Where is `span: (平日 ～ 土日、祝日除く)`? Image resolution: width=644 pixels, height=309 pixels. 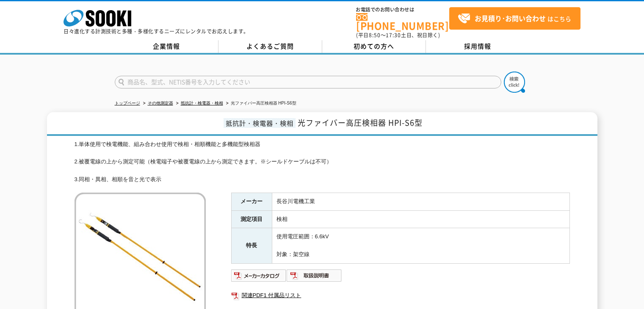
span: (平日 ～ 土日、祝日除く) is located at coordinates (398, 35).